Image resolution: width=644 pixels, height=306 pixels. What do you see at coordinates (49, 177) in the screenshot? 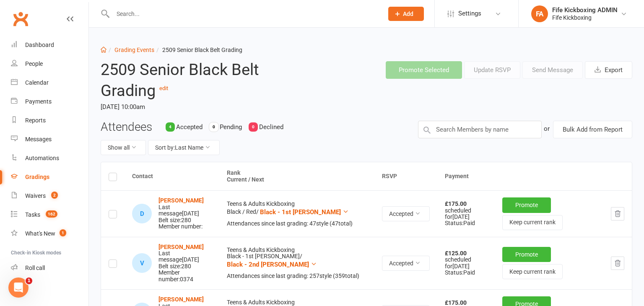
I see `a: Gradings` at bounding box center [49, 177].